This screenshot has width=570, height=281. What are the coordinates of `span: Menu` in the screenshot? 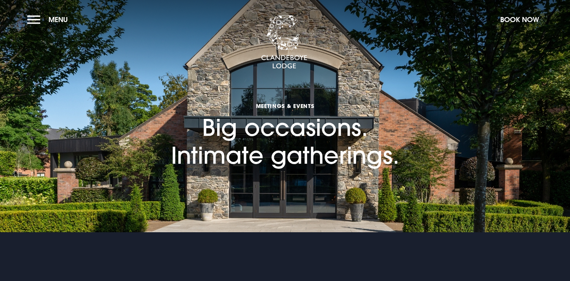 It's located at (58, 19).